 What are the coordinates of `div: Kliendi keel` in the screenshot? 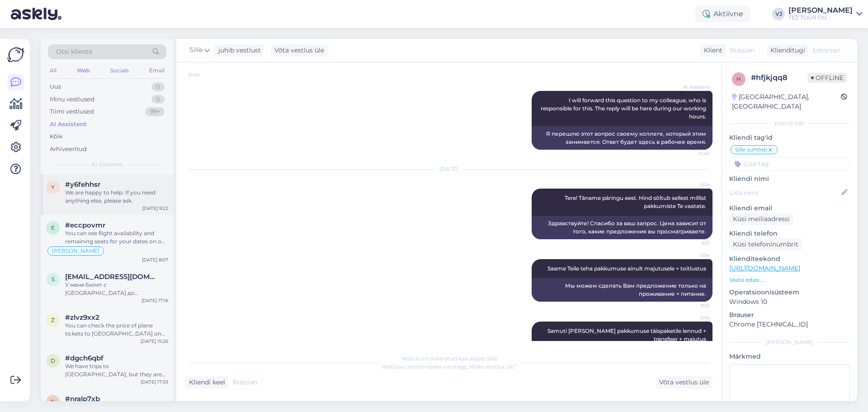 It's located at (205, 382).